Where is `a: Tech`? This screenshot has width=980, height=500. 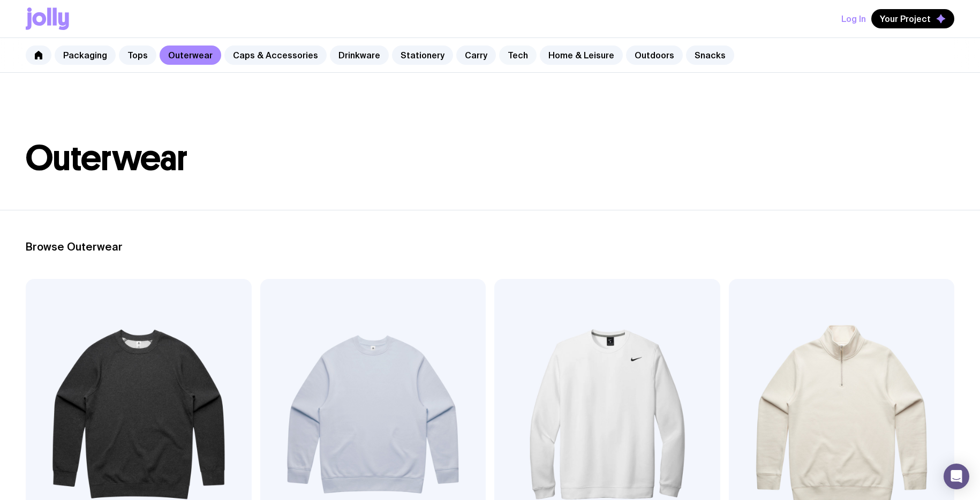
a: Tech is located at coordinates (517, 56).